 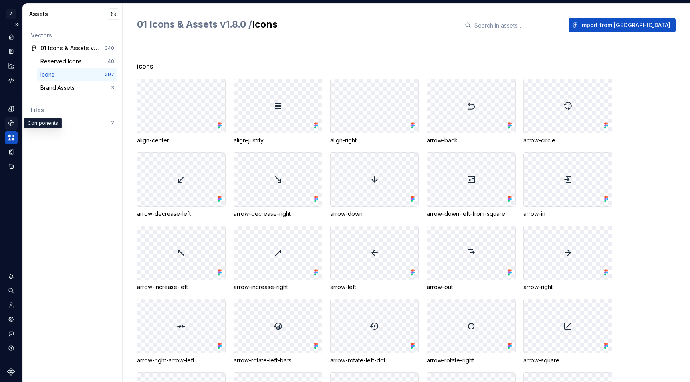 What do you see at coordinates (77, 75) in the screenshot?
I see `a: Icons297` at bounding box center [77, 75].